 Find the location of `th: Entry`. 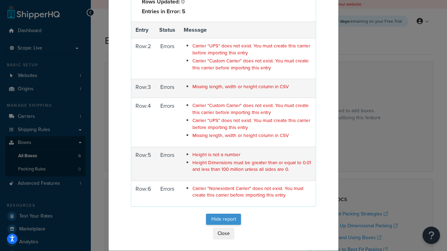

th: Entry is located at coordinates (143, 30).